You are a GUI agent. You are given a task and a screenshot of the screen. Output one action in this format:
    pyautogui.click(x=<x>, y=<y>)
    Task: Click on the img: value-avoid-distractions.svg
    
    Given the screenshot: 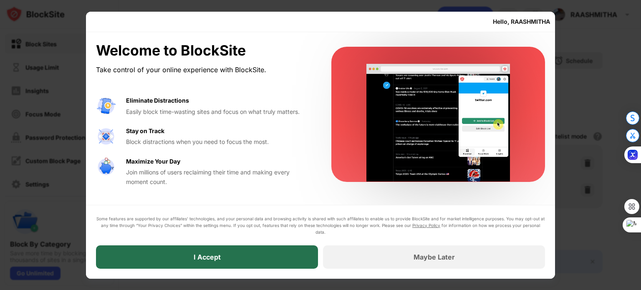 What is the action you would take?
    pyautogui.click(x=106, y=106)
    